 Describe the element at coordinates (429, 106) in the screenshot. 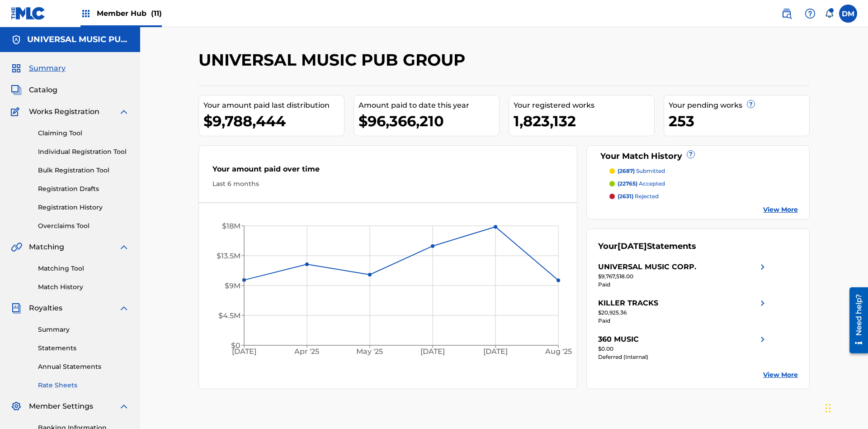

I see `div: Amount paid to date this year` at that location.